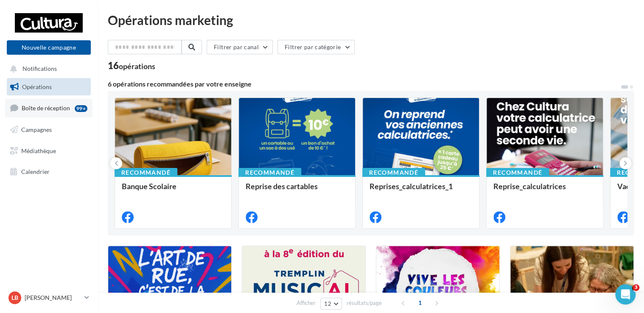 This screenshot has height=313, width=644. What do you see at coordinates (49, 87) in the screenshot?
I see `a: Opérations` at bounding box center [49, 87].